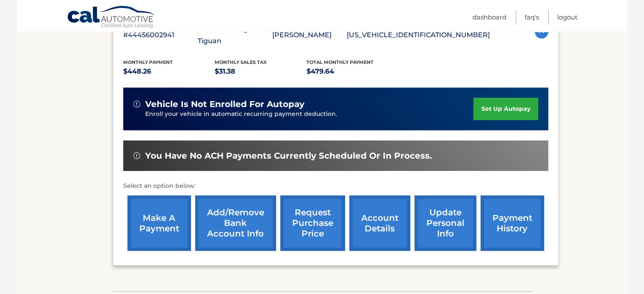 The image size is (644, 294). Describe the element at coordinates (313, 223) in the screenshot. I see `a: request purchase price` at that location.